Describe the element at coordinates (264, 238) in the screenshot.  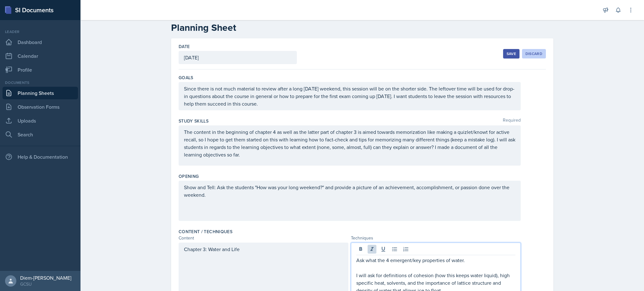
I see `div: Content` at that location.